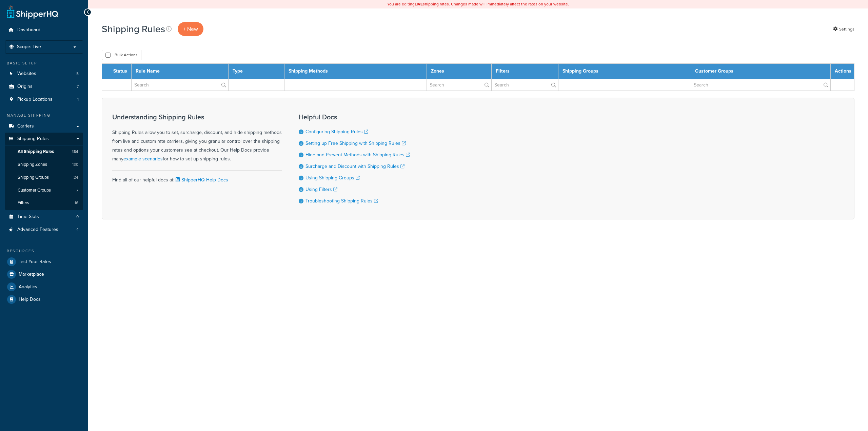 The image size is (868, 431). What do you see at coordinates (44, 190) in the screenshot?
I see `li: Customer Groups` at bounding box center [44, 190].